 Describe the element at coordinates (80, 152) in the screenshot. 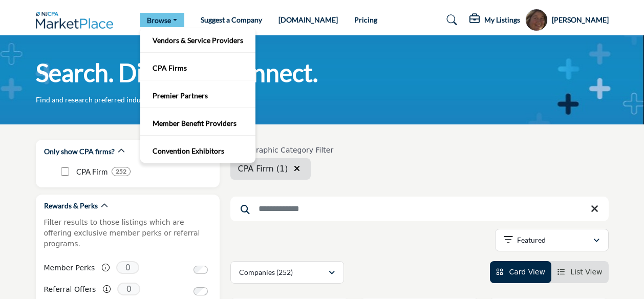

I see `h2: Only show CPA firms?` at that location.